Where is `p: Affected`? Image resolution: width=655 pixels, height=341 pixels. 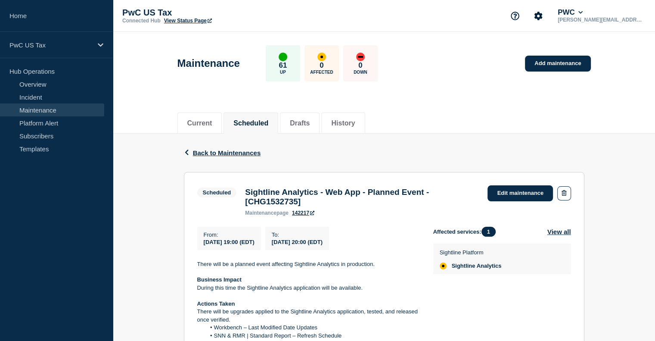 p: Affected is located at coordinates (321, 72).